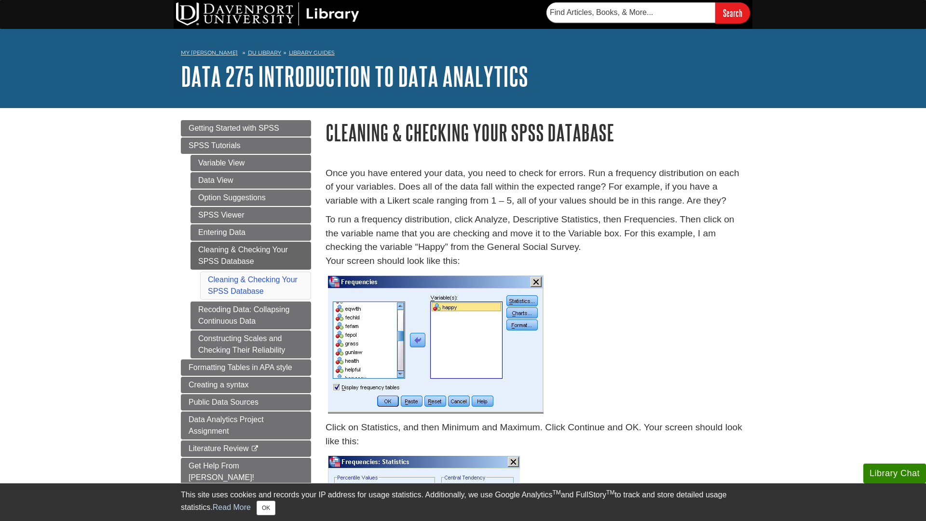 This screenshot has height=521, width=926. Describe the element at coordinates (732, 13) in the screenshot. I see `input: Search` at that location.